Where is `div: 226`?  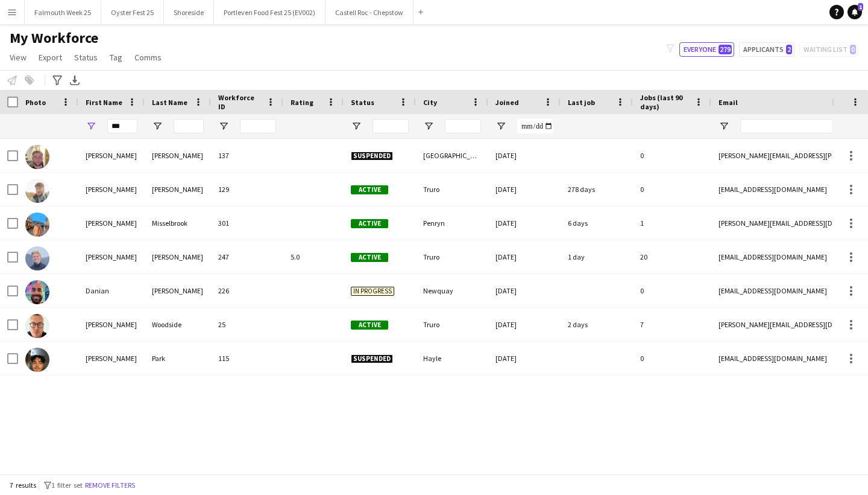
div: 226 is located at coordinates (247, 290).